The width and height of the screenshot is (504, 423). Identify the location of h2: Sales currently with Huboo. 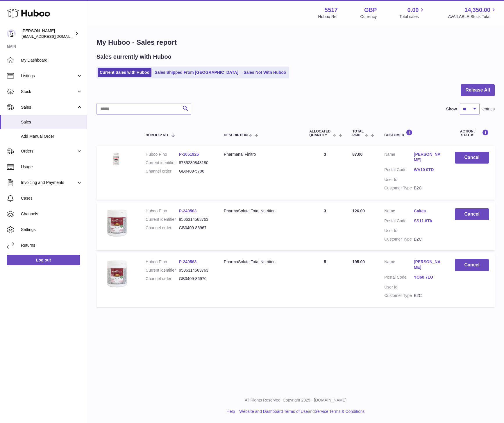
(134, 57).